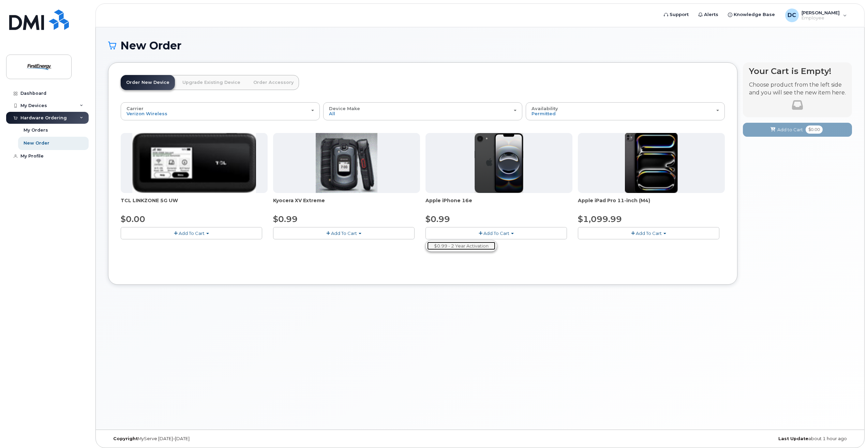 The image size is (868, 448). What do you see at coordinates (728, 439) in the screenshot?
I see `div: about 1 hour ago` at bounding box center [728, 439].